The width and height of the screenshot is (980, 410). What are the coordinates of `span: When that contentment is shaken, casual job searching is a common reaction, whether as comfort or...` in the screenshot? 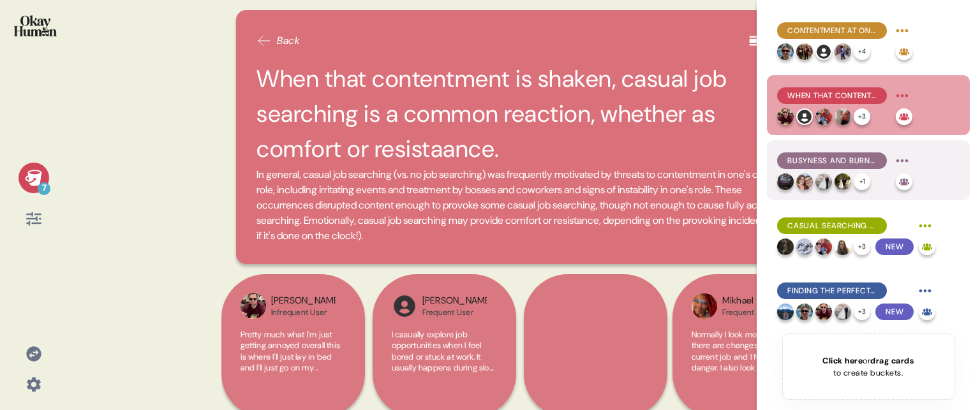 It's located at (832, 96).